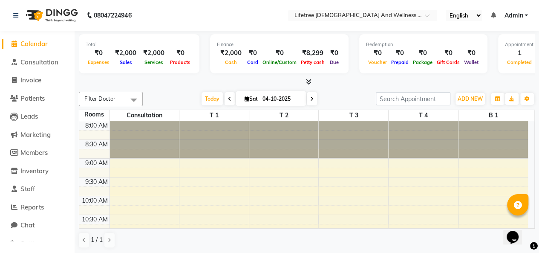 Image resolution: width=539 pixels, height=253 pixels. What do you see at coordinates (37, 116) in the screenshot?
I see `a: Leads` at bounding box center [37, 116].